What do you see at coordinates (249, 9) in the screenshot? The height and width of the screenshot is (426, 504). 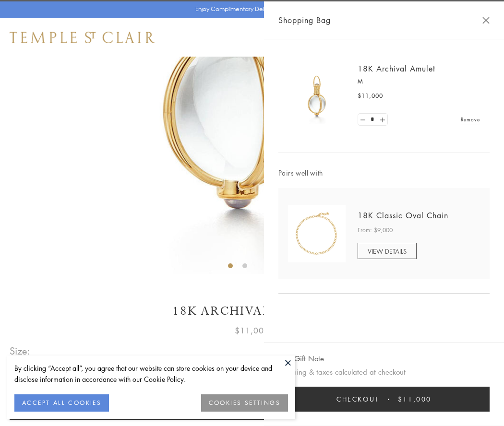 I see `p: Enjoy Complimentary Delivery & Returns` at bounding box center [249, 9].